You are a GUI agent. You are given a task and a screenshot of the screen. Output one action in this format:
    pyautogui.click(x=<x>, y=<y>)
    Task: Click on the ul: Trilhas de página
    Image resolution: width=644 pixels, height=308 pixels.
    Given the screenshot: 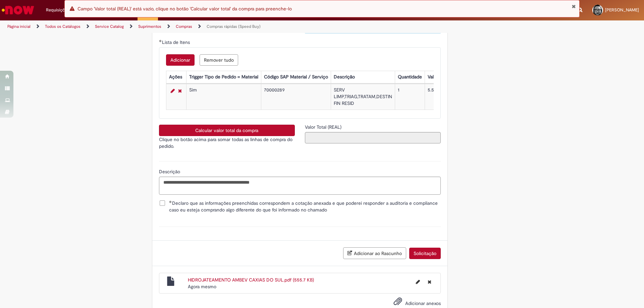 What is the action you would take?
    pyautogui.click(x=215, y=27)
    